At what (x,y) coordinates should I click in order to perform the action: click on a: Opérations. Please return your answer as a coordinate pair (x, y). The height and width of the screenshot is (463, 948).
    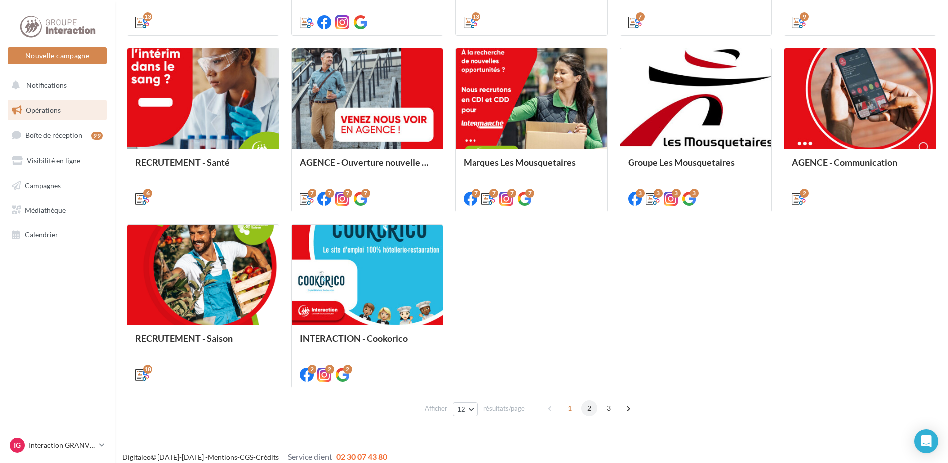
    Looking at the image, I should click on (57, 110).